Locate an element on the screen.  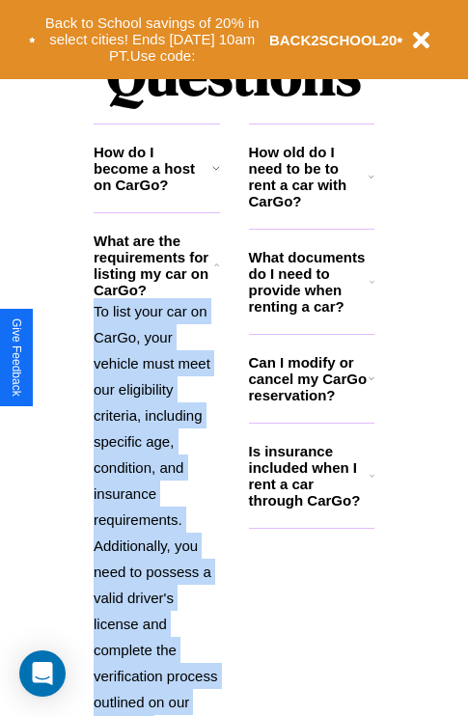
h3: What are the requirements for listing my car on CarGo? is located at coordinates (153, 265).